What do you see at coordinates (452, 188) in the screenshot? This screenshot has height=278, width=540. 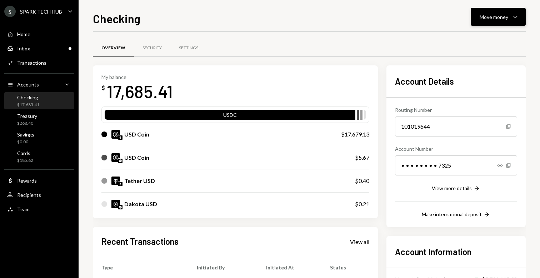 I see `div: View more details` at bounding box center [452, 188].